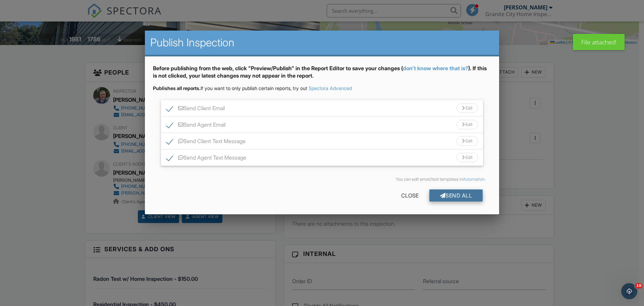  What do you see at coordinates (456, 196) in the screenshot?
I see `div: Send All` at bounding box center [456, 196].